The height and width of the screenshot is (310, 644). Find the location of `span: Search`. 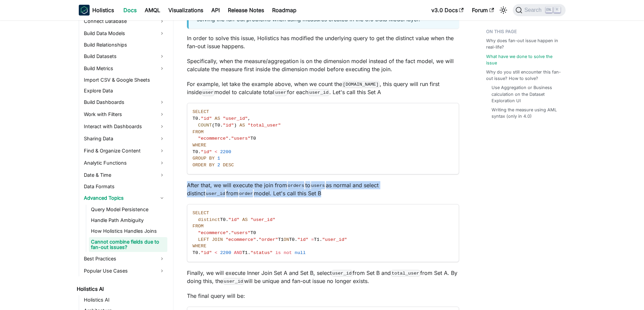

span: Search is located at coordinates (534, 10).